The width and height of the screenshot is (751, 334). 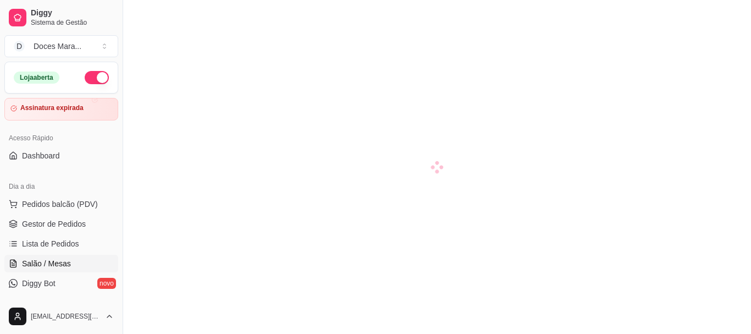 I want to click on div: Dia a dia, so click(x=61, y=186).